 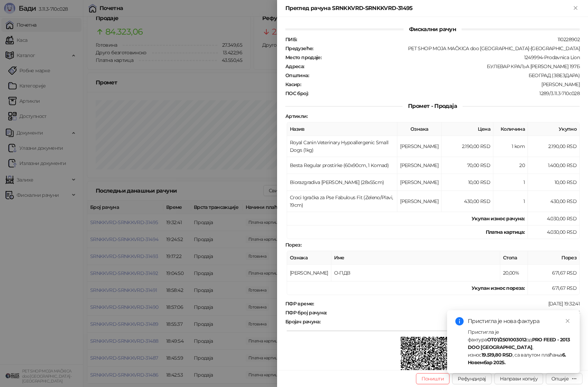 What do you see at coordinates (507, 339) in the screenshot?
I see `strong: OT01/2501003012` at bounding box center [507, 339].